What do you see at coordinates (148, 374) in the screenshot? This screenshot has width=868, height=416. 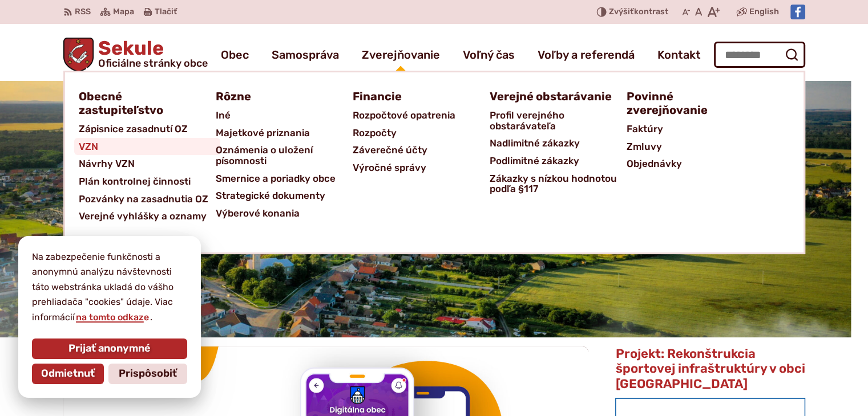 I see `span: Prispôsobiť` at bounding box center [148, 374].